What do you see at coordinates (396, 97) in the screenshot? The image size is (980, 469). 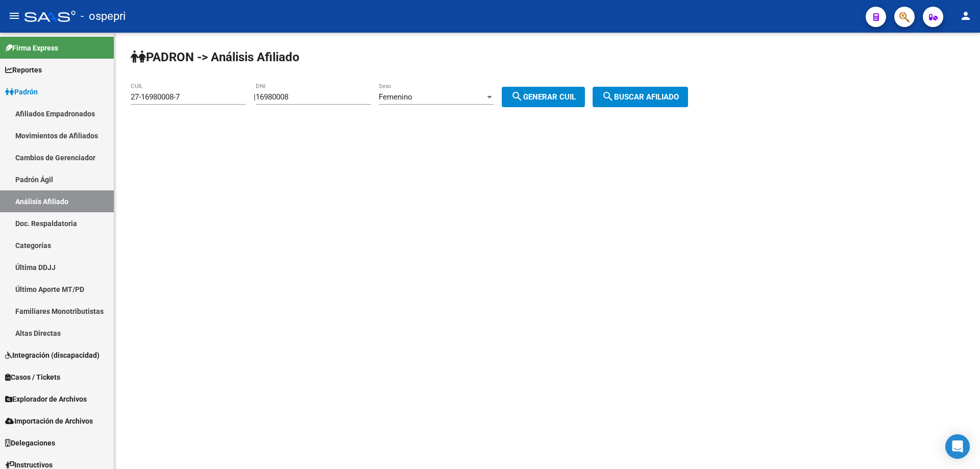 I see `span: Femenino` at bounding box center [396, 97].